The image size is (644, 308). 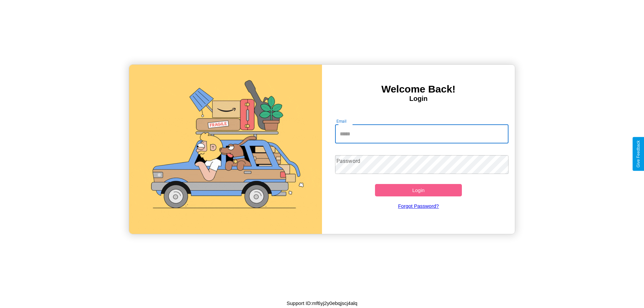 What do you see at coordinates (322, 303) in the screenshot?
I see `p: Support ID: mf6yj2y0ebqjscj4alq` at bounding box center [322, 303].